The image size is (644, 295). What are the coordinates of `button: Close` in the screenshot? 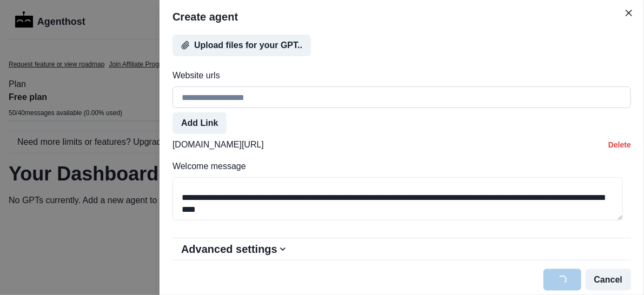 It's located at (629, 13).